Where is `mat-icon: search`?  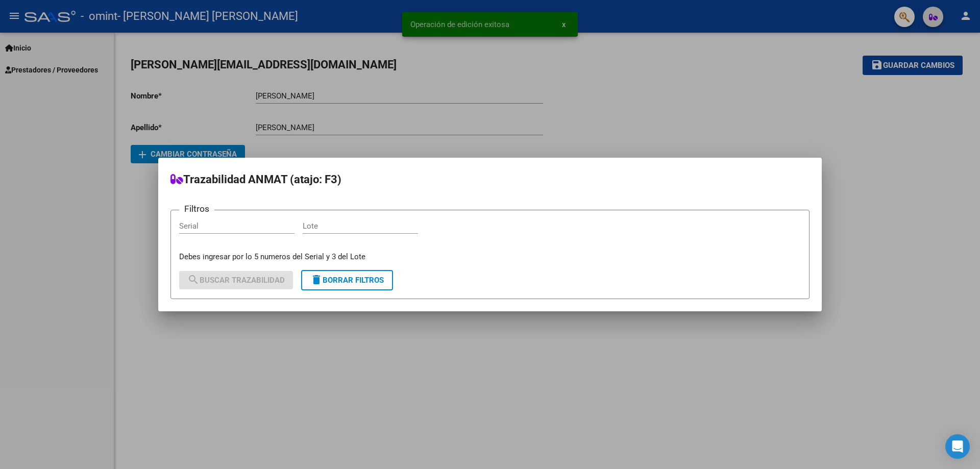
mat-icon: search is located at coordinates (194, 280).